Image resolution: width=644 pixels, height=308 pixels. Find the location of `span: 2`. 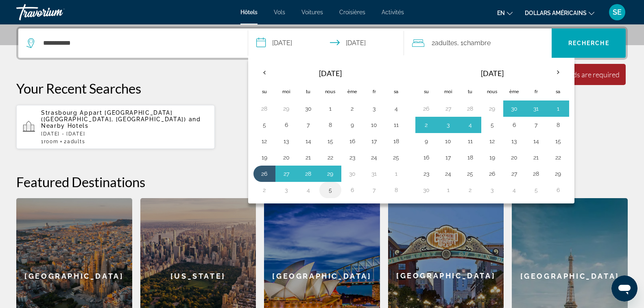

span: 2 is located at coordinates (74, 142).